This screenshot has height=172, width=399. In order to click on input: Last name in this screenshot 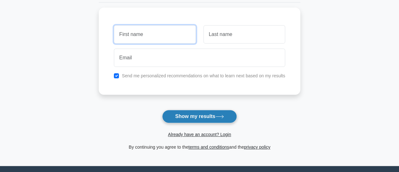, I will do `click(244, 34)`.